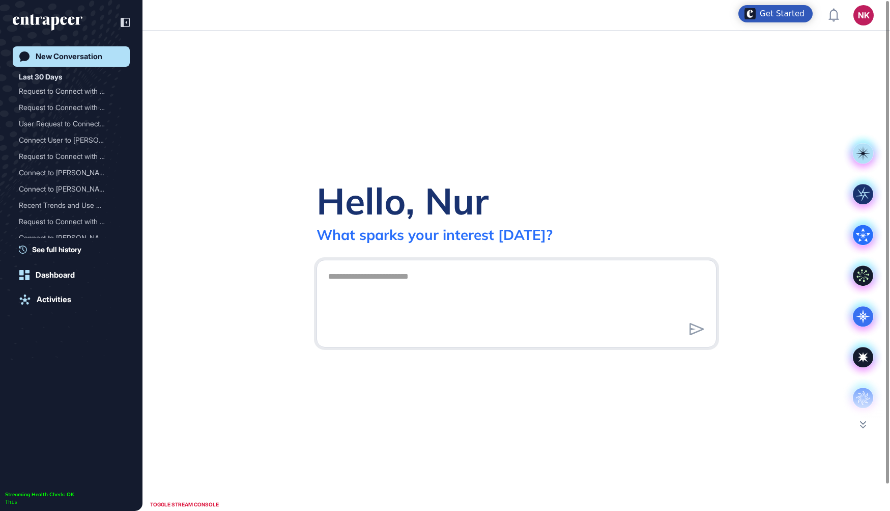  What do you see at coordinates (864, 15) in the screenshot?
I see `div: NK` at bounding box center [864, 15].